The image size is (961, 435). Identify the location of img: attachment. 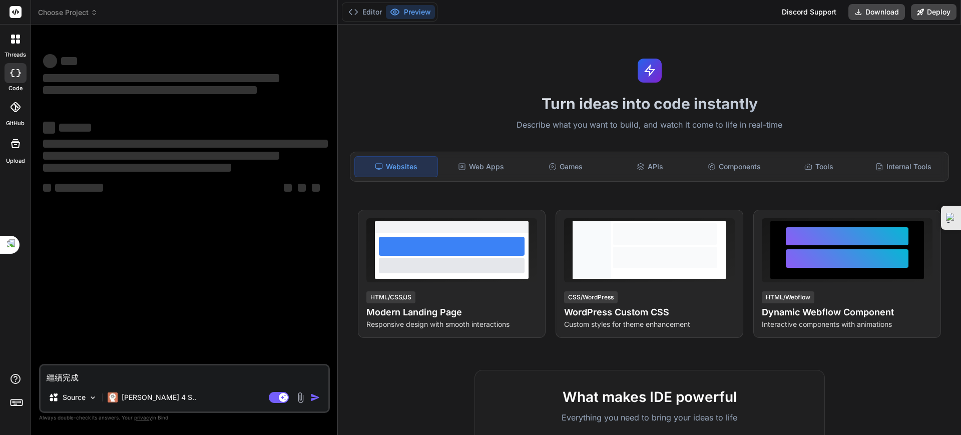
(300, 397).